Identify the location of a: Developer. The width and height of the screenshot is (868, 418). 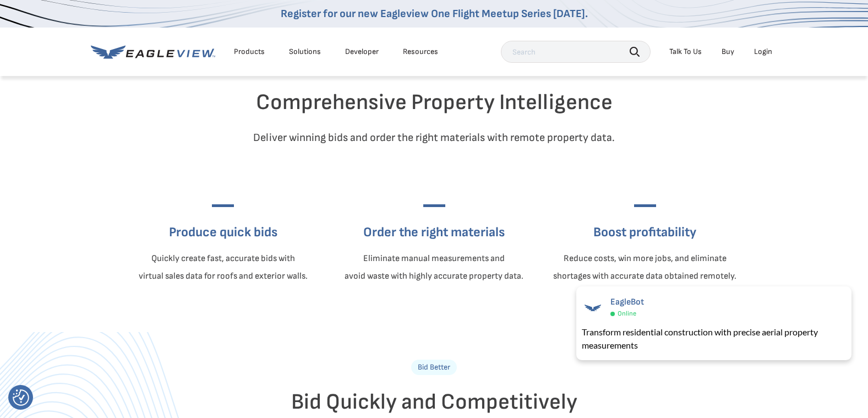
(362, 52).